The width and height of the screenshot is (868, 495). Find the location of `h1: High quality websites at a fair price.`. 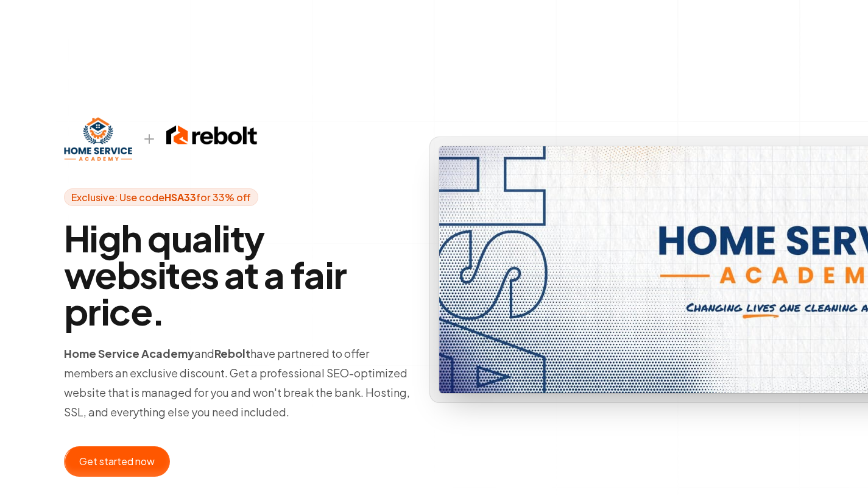

h1: High quality websites at a fair price. is located at coordinates (239, 274).